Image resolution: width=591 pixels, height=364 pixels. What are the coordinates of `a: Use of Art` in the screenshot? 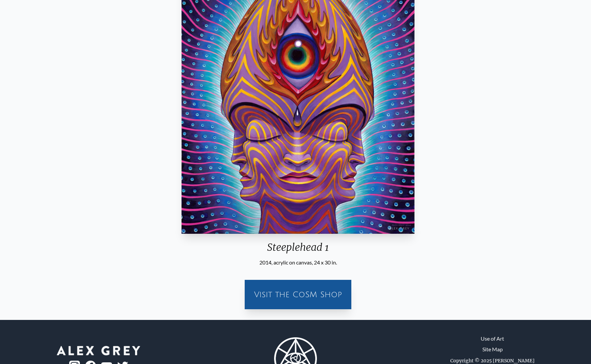 It's located at (492, 339).